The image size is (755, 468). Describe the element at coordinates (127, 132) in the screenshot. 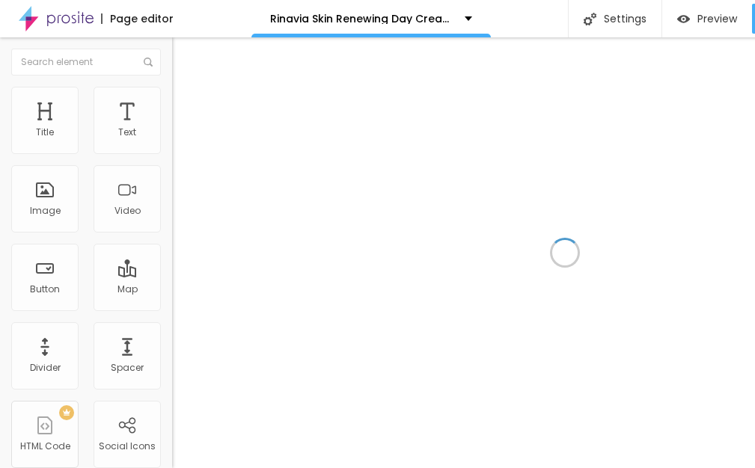

I see `div: Text` at that location.